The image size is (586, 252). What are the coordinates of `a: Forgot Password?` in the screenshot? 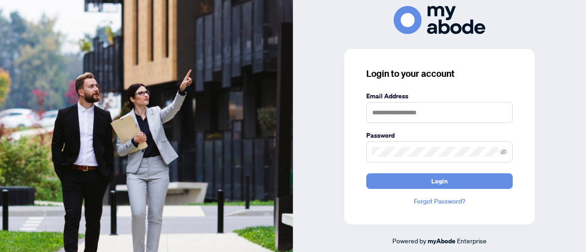 It's located at (440, 202).